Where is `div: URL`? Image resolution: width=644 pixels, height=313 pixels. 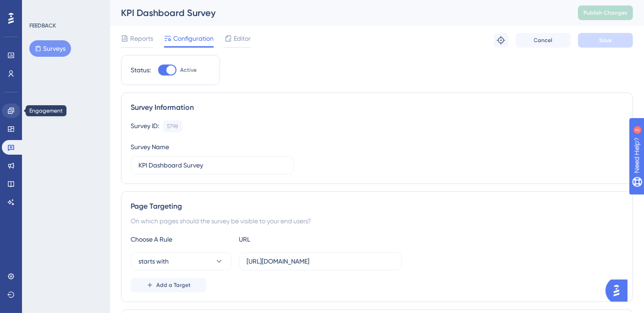
div: URL is located at coordinates (289, 239).